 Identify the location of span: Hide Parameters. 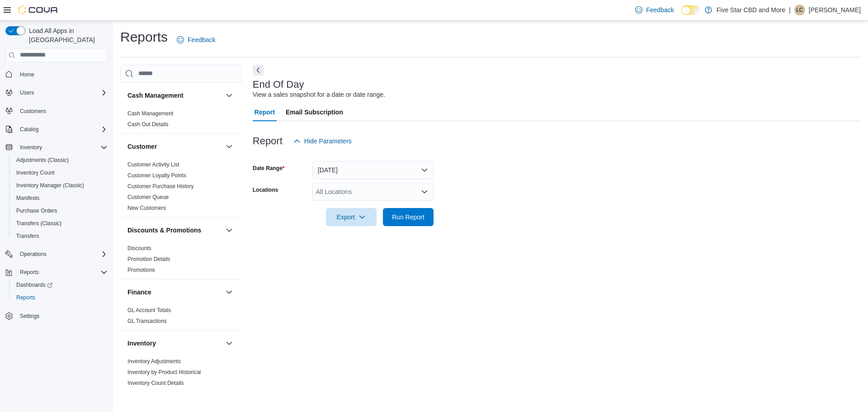
(327, 141).